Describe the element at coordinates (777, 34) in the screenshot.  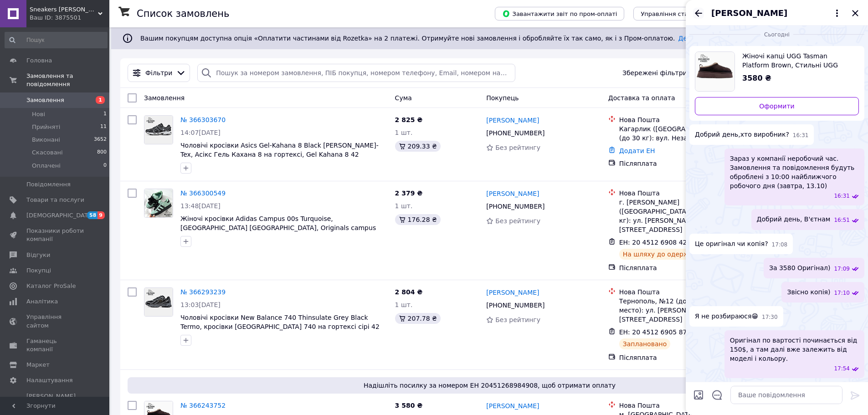
I see `div: 12.10.2025` at that location.